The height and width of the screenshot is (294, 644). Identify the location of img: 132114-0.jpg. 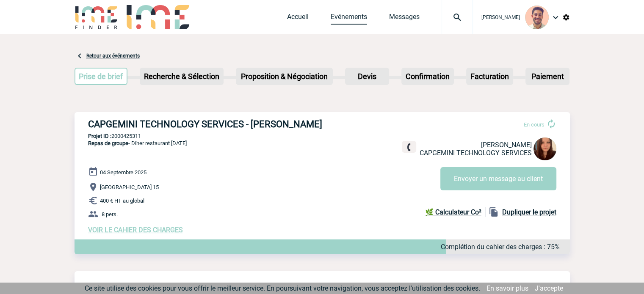
(537, 17).